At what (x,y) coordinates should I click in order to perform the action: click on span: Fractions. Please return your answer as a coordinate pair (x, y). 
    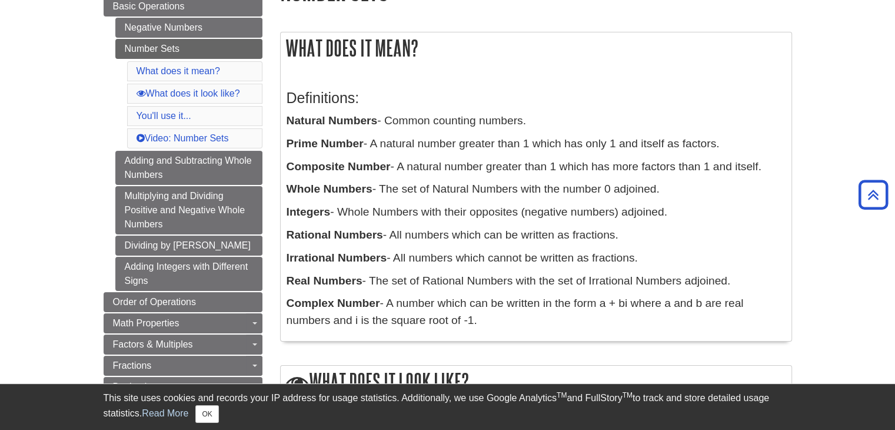
    Looking at the image, I should click on (132, 365).